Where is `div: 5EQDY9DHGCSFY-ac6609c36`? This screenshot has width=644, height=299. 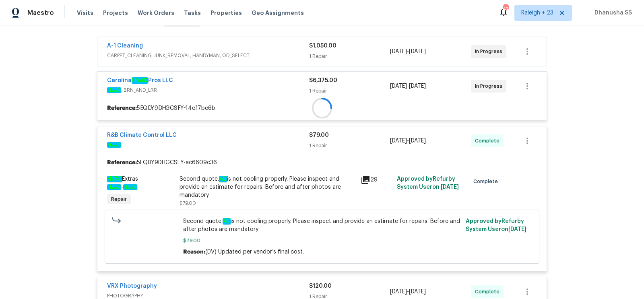 div: 5EQDY9DHGCSFY-ac6609c36 is located at coordinates (322, 163).